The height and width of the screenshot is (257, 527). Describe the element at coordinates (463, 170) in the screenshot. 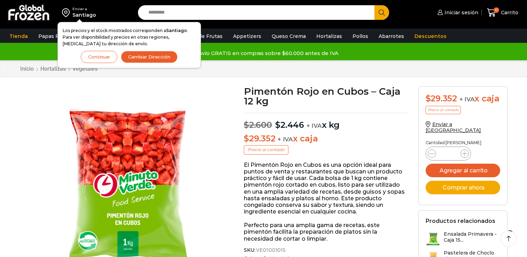

I see `button: Agregar al carrito` at that location.